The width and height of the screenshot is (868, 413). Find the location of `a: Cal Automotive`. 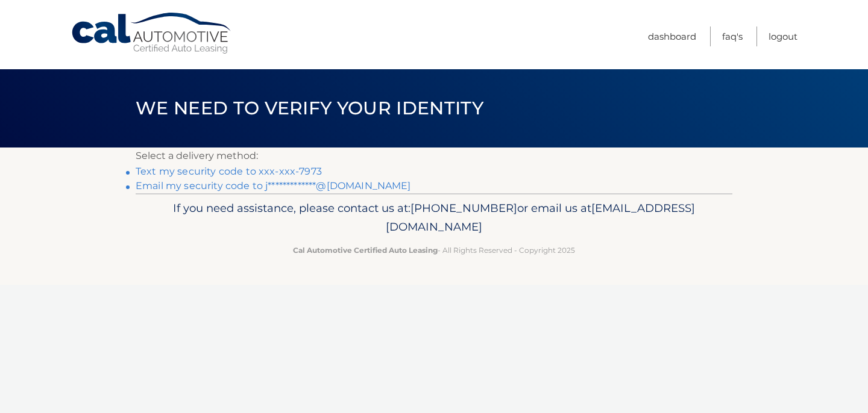

a: Cal Automotive is located at coordinates (152, 33).